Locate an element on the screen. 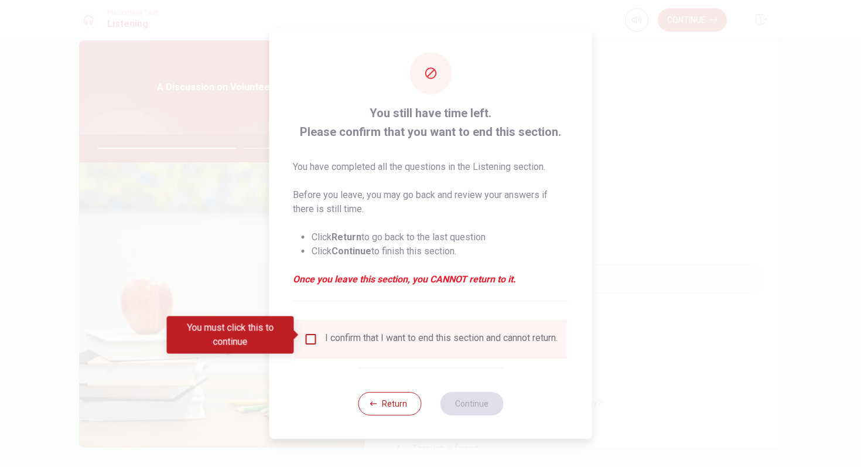 Image resolution: width=861 pixels, height=467 pixels. li: Click to finish this section. is located at coordinates (440, 251).